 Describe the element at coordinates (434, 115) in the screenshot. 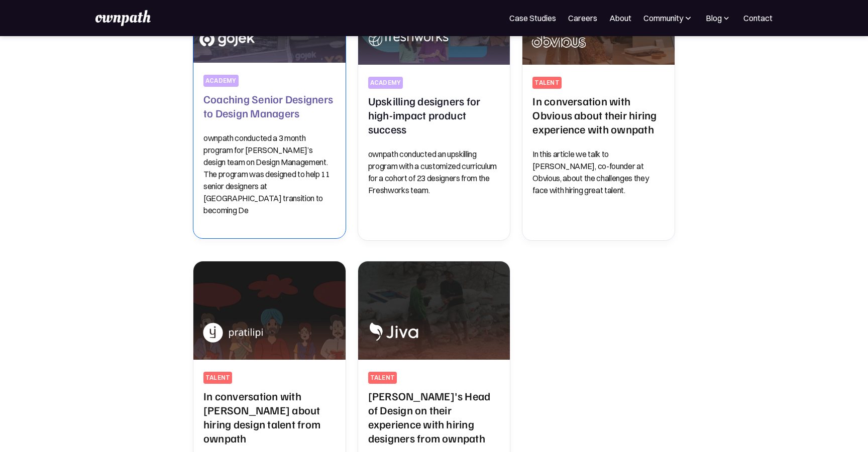

I see `h2: Upskilling designers for high-impact product success` at that location.